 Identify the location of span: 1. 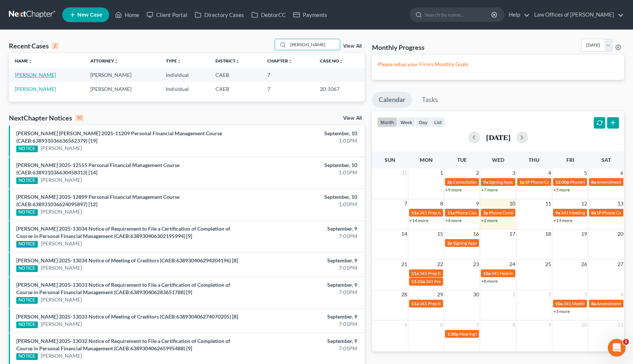
(626, 342).